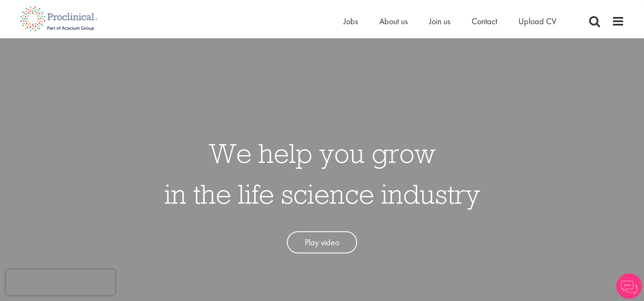  What do you see at coordinates (351, 21) in the screenshot?
I see `span: Jobs` at bounding box center [351, 21].